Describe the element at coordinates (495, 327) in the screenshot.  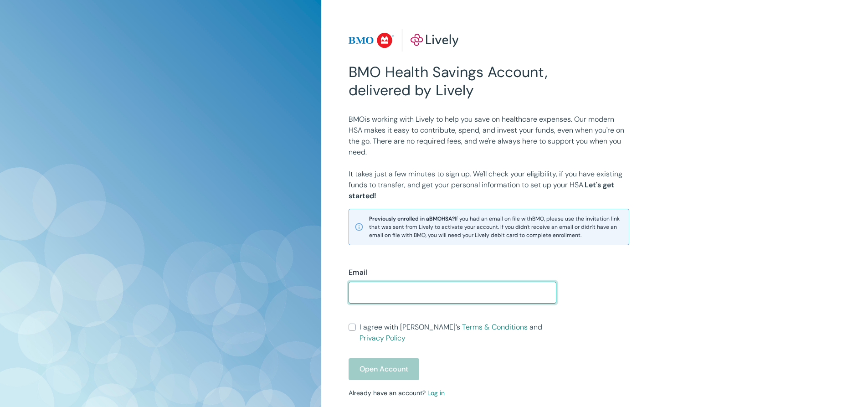
I see `a: Terms & Conditions` at that location.